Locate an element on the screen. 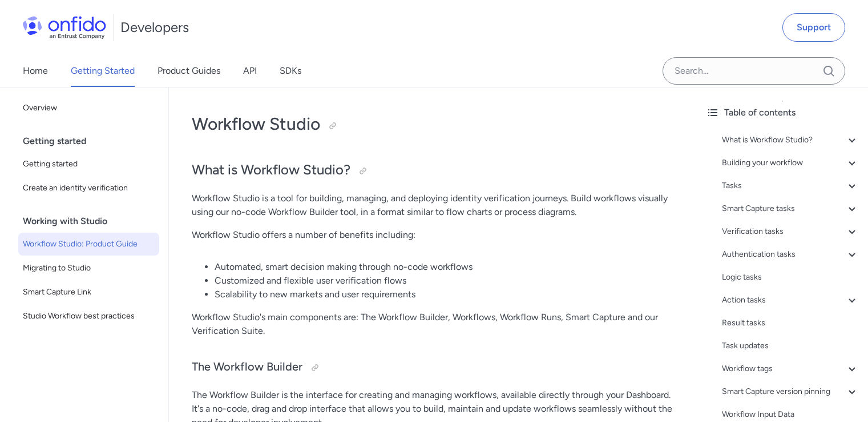 The image size is (868, 422). span: Migrating to Studio is located at coordinates (88, 268).